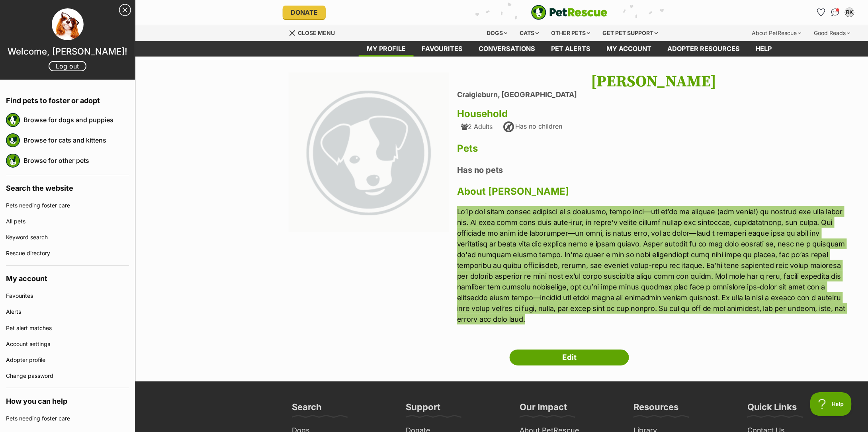 The width and height of the screenshot is (868, 432). I want to click on h3: Household, so click(653, 114).